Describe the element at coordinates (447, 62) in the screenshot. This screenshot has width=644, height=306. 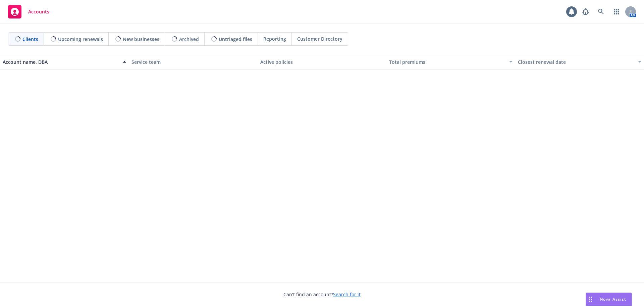
I see `div: Total premiums` at that location.